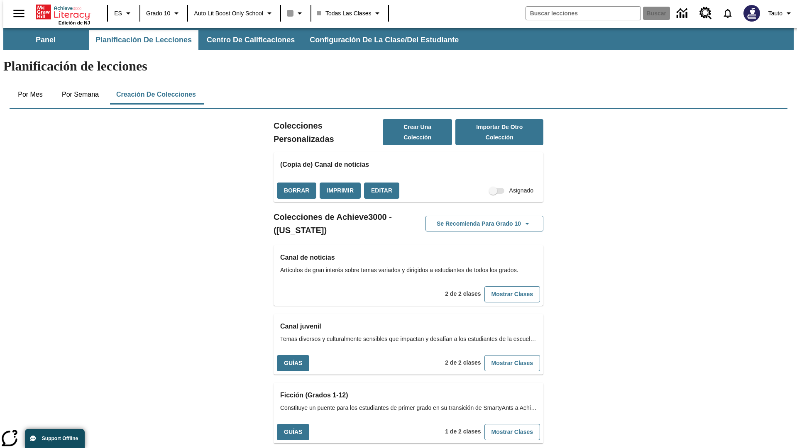 This screenshot has height=448, width=797. Describe the element at coordinates (408, 327) in the screenshot. I see `h3: Canal juvenil` at that location.